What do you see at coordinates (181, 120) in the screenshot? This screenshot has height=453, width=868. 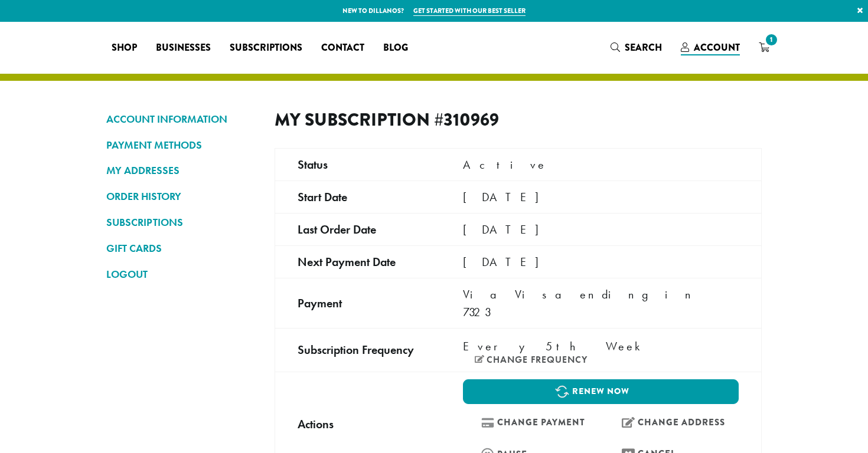 I see `a: ACCOUNT INFORMATION` at bounding box center [181, 120].